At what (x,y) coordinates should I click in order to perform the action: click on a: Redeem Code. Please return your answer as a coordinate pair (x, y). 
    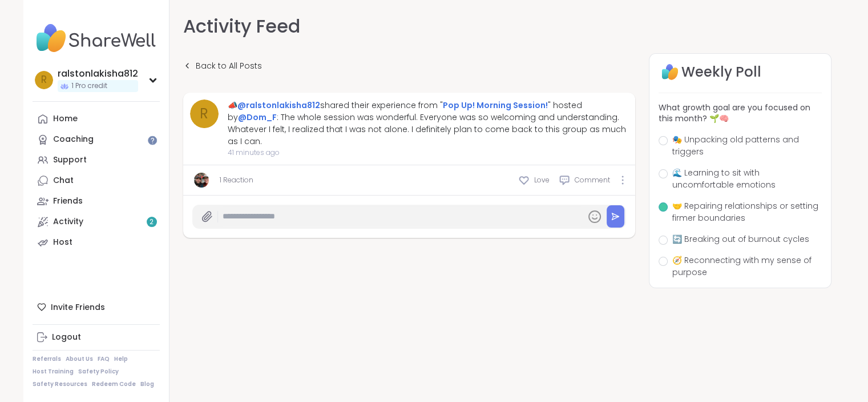
    Looking at the image, I should click on (114, 384).